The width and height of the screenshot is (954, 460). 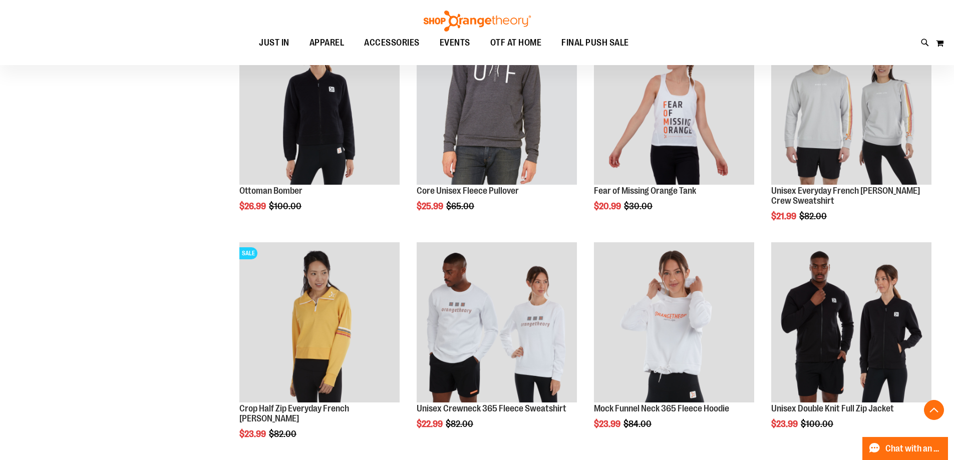 I want to click on span: OTF AT HOME, so click(x=516, y=43).